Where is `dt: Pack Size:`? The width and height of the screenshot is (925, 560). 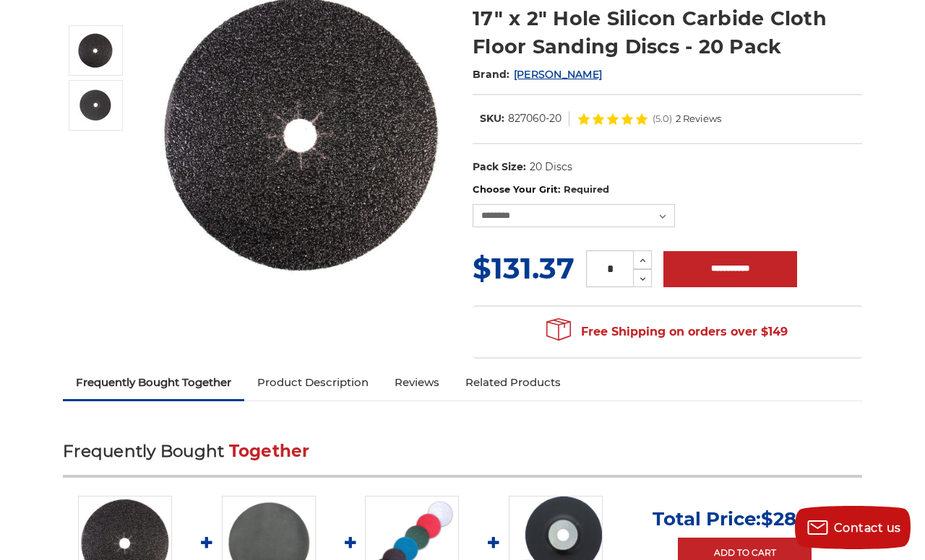 dt: Pack Size: is located at coordinates (499, 167).